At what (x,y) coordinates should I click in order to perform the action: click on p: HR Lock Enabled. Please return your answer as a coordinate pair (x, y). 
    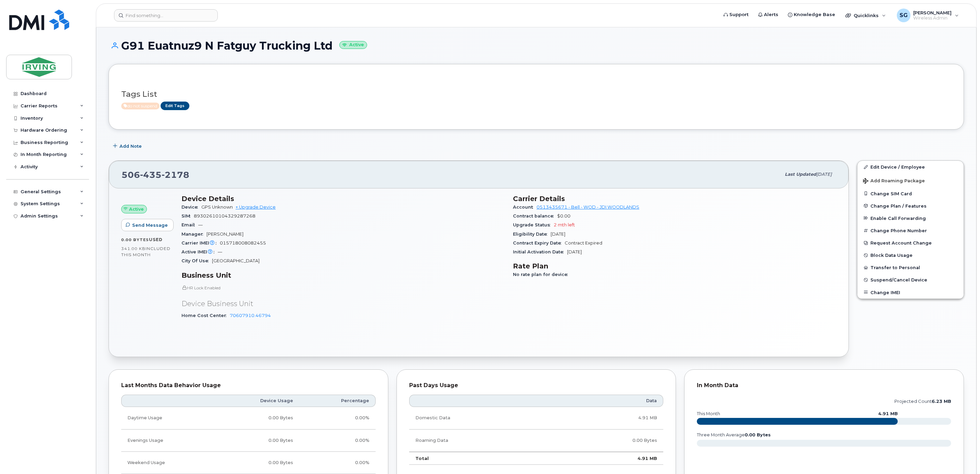
    Looking at the image, I should click on (343, 288).